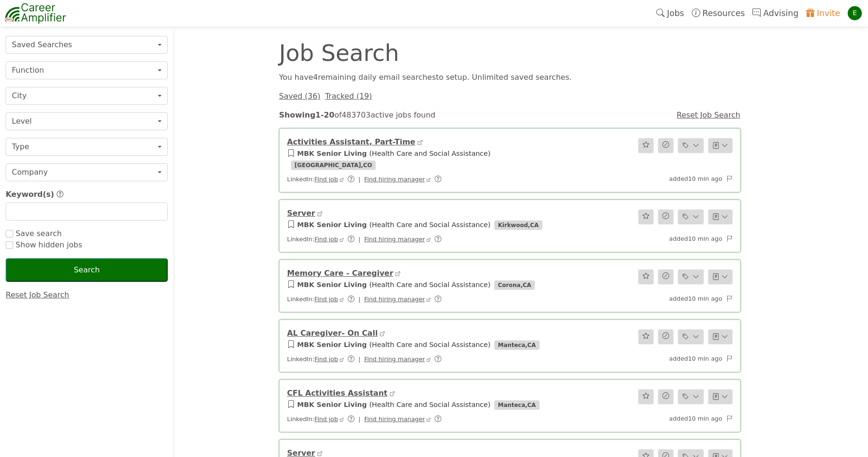  What do you see at coordinates (333, 333) in the screenshot?
I see `a: AL Caregiver- On Call` at bounding box center [333, 333].